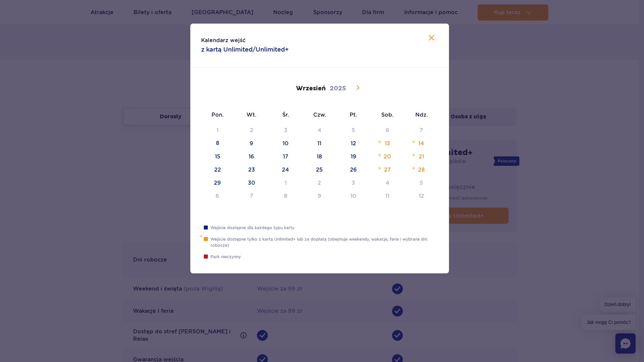 The width and height of the screenshot is (644, 362). Describe the element at coordinates (319, 115) in the screenshot. I see `span: Czw.` at that location.